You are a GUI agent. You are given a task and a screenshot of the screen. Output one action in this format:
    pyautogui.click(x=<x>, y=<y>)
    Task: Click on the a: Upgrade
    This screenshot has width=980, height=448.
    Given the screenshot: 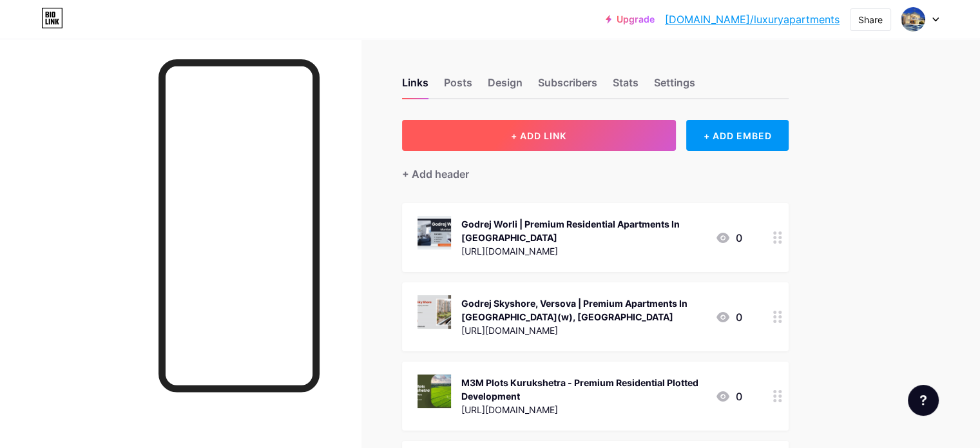 What is the action you would take?
    pyautogui.click(x=630, y=19)
    